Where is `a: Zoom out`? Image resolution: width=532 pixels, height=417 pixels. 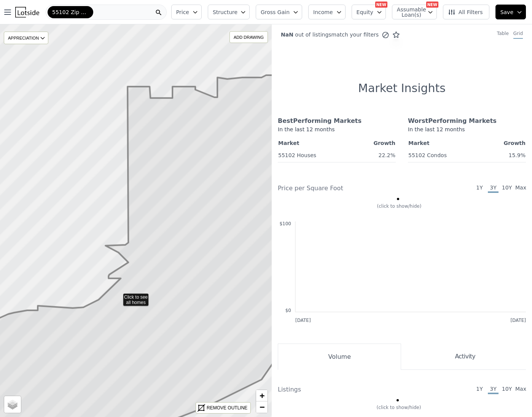
a: Zoom out is located at coordinates (262, 407).